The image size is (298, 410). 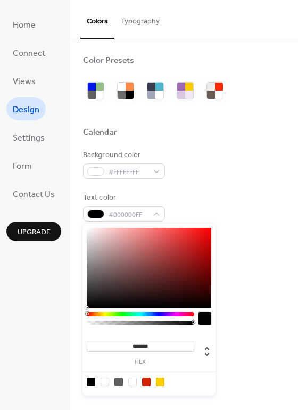 What do you see at coordinates (29, 52) in the screenshot?
I see `a: Connect` at bounding box center [29, 52].